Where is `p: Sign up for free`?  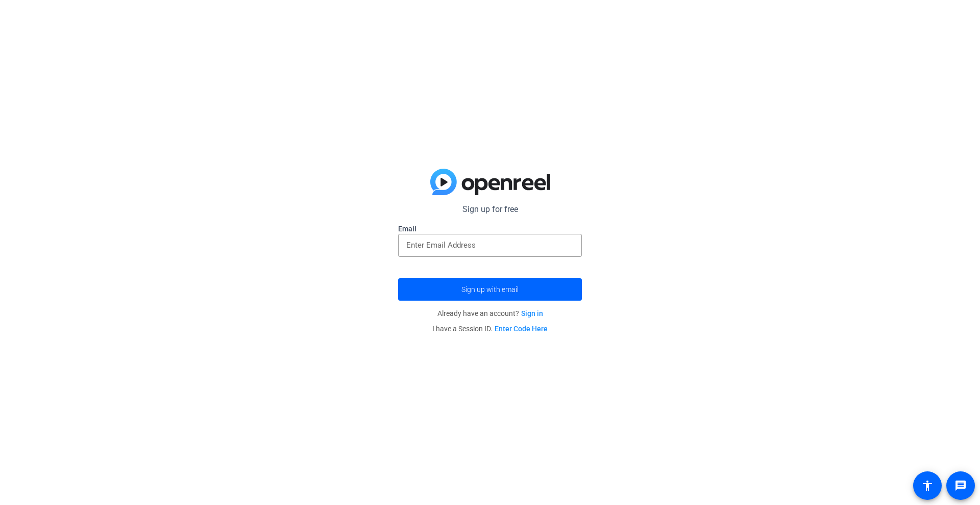
p: Sign up for free is located at coordinates (490, 209).